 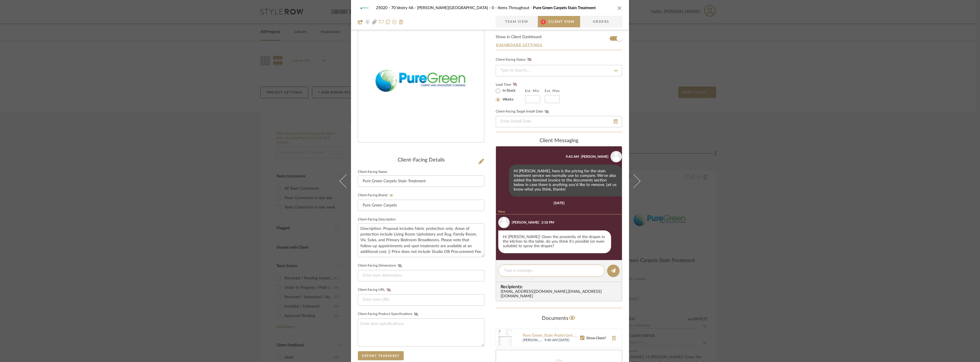 What do you see at coordinates (514, 60) in the screenshot?
I see `div: Client-Facing Status` at bounding box center [514, 60].